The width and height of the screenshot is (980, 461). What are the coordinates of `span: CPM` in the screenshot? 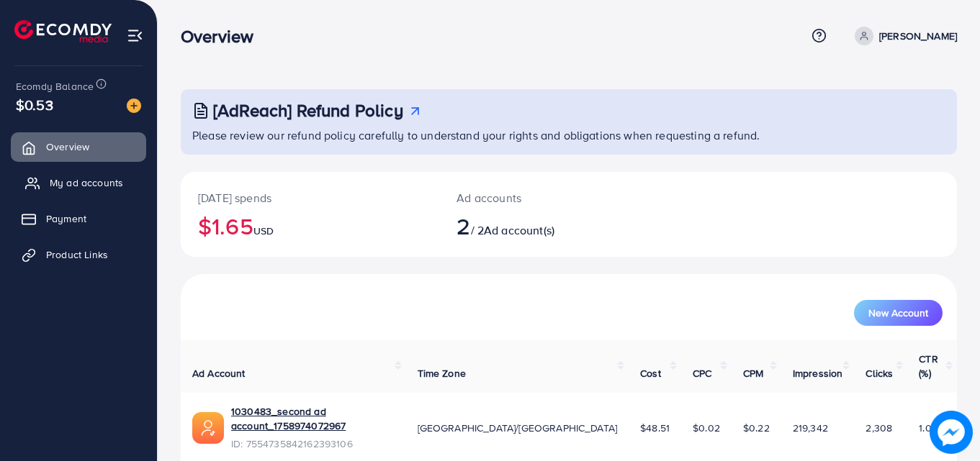 It's located at (753, 373).